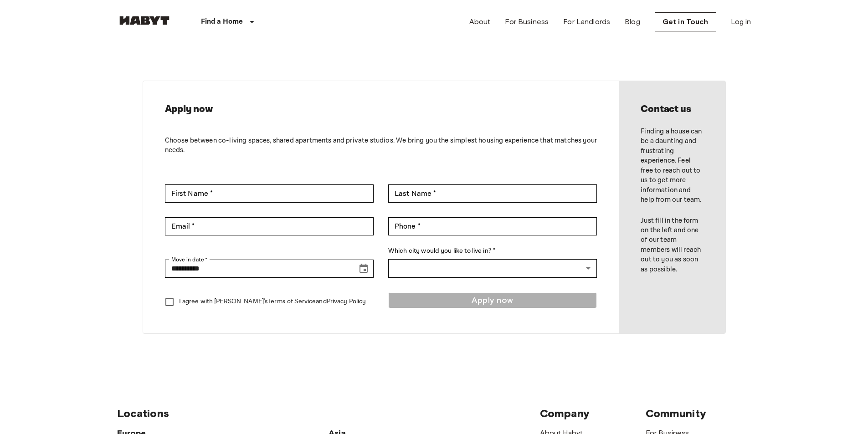  What do you see at coordinates (381, 145) in the screenshot?
I see `p: Choose between co-living spaces, shared apartments and private studios. We bring you the simplest...` at bounding box center [381, 145].